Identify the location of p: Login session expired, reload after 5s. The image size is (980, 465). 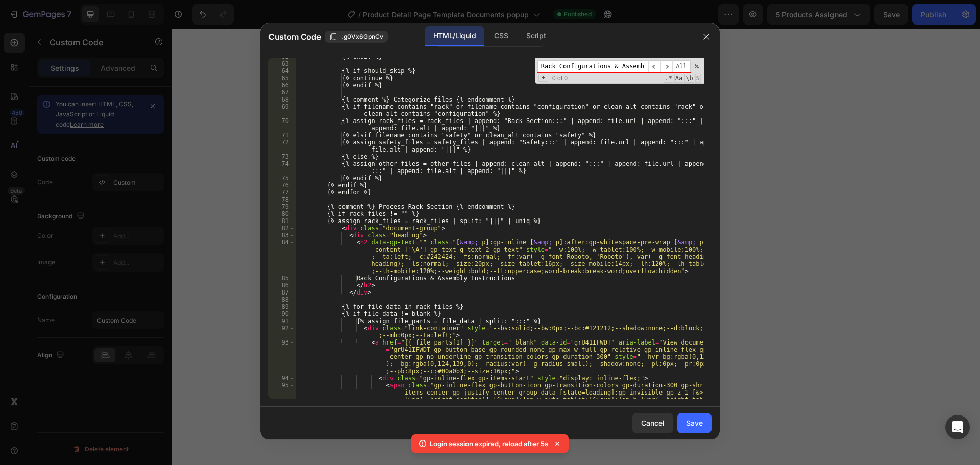
(489, 444).